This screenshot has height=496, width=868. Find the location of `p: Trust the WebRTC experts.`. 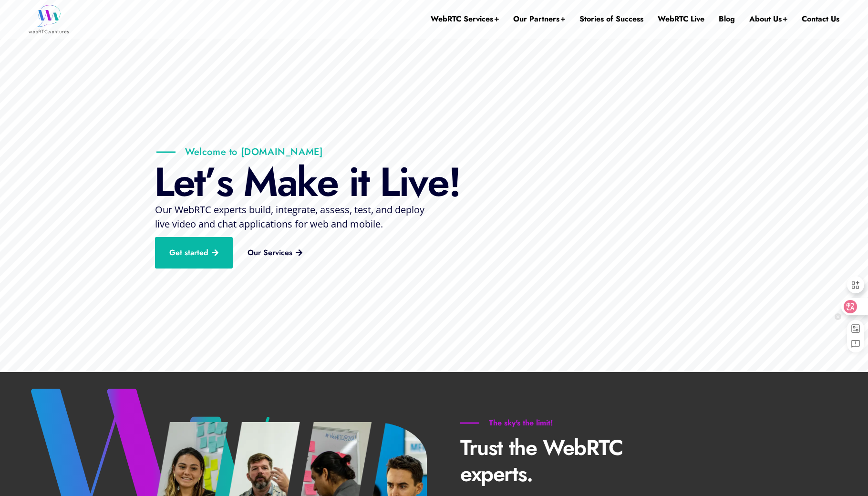

p: Trust the WebRTC experts. is located at coordinates (579, 461).